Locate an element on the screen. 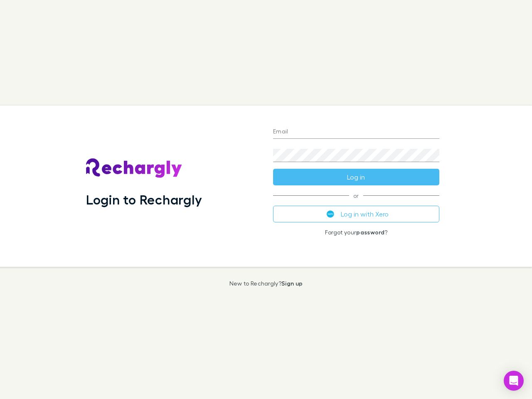  button: Log in is located at coordinates (356, 177).